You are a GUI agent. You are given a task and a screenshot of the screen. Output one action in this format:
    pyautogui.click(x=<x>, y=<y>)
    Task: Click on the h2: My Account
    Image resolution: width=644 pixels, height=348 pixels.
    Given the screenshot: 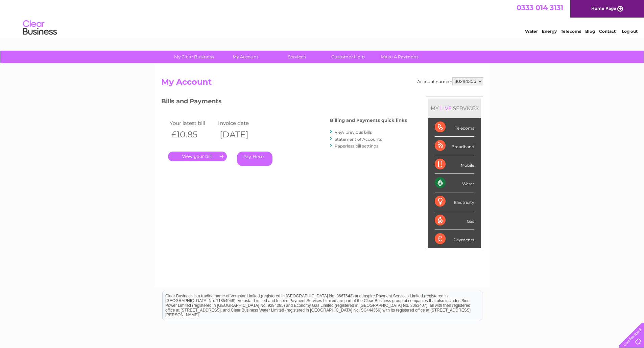 What is the action you would take?
    pyautogui.click(x=322, y=84)
    